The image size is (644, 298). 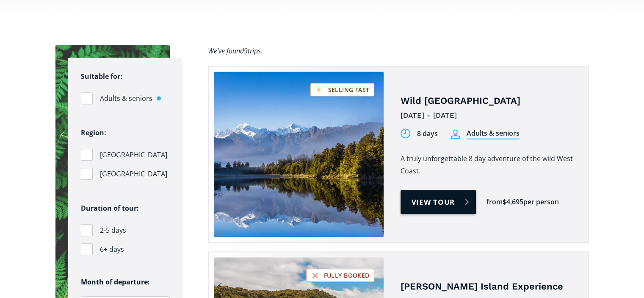 I want to click on legend: Duration of tour:, so click(x=110, y=208).